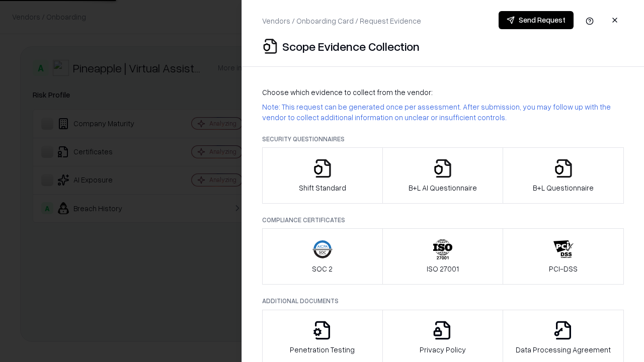 This screenshot has height=362, width=644. What do you see at coordinates (442, 176) in the screenshot?
I see `button: B+L AI Questionnaire` at bounding box center [442, 176].